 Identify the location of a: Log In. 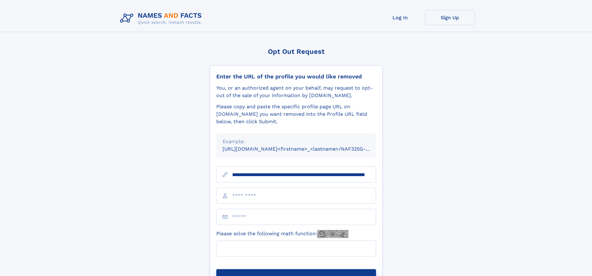
(400, 17).